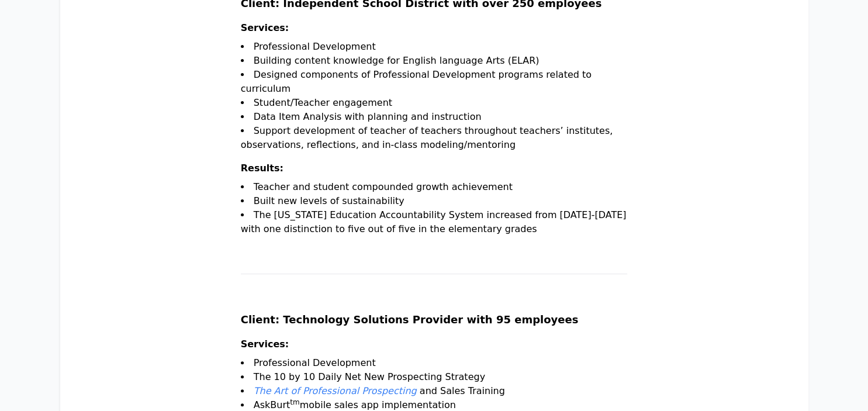  What do you see at coordinates (337, 391) in the screenshot?
I see `a: The Art of Professional Prospecting` at bounding box center [337, 391].